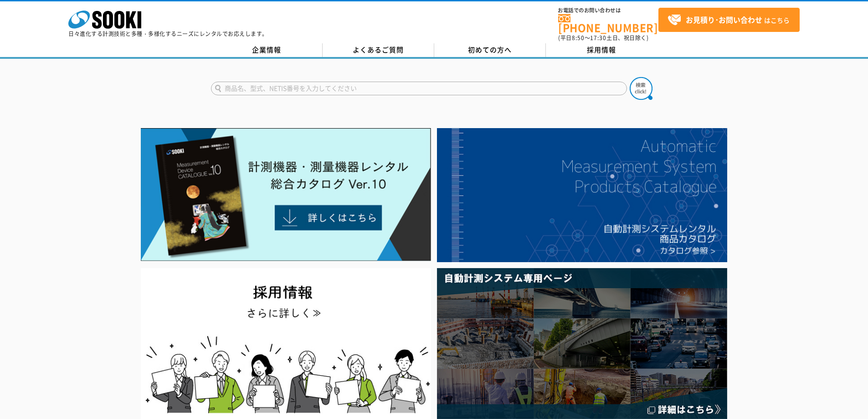 This screenshot has width=868, height=419. I want to click on img: 自動計測システム専用ページ, so click(582, 344).